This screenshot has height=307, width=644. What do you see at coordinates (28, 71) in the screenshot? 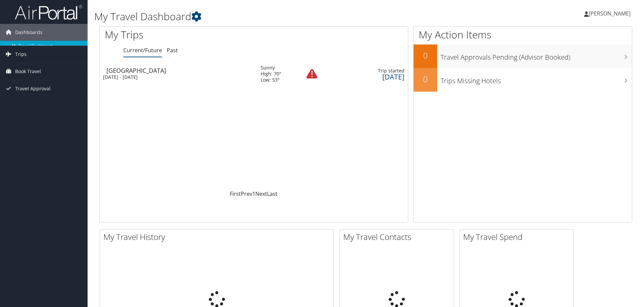
I see `span: Book Travel` at bounding box center [28, 71].